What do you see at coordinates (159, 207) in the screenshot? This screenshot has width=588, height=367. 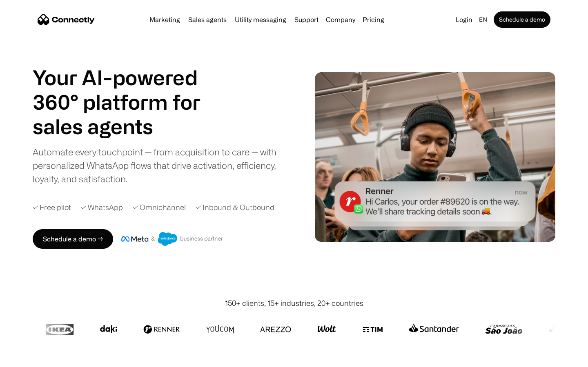 I see `div: ✓ Omnichannel` at bounding box center [159, 207].